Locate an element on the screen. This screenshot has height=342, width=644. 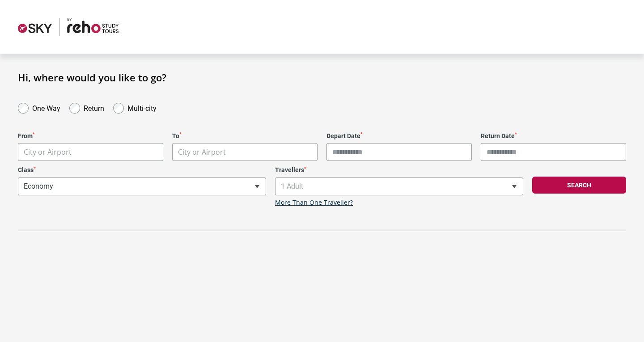
span: Economy is located at coordinates (142, 187).